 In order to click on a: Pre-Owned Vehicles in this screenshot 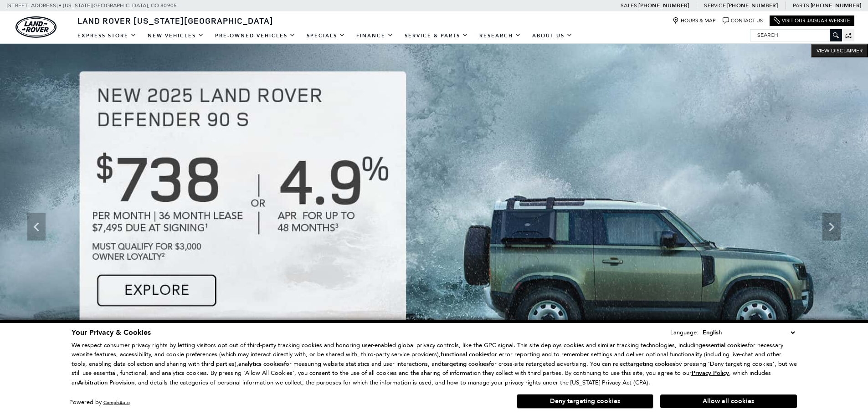, I will do `click(255, 36)`.